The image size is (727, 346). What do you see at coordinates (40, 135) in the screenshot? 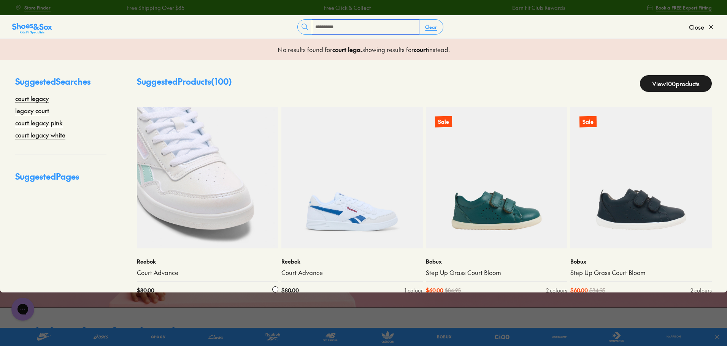
I see `a: court legacy white` at bounding box center [40, 135].